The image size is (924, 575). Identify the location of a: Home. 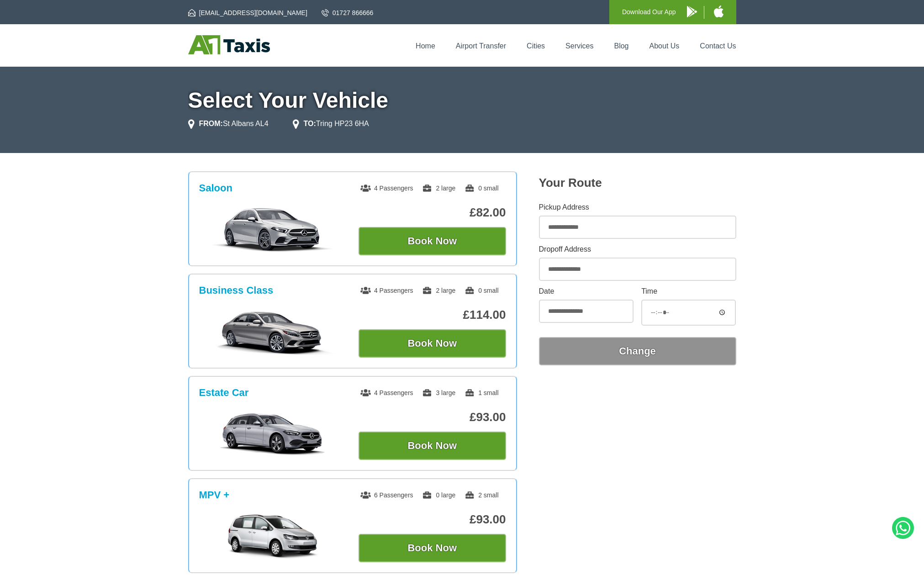
(425, 45).